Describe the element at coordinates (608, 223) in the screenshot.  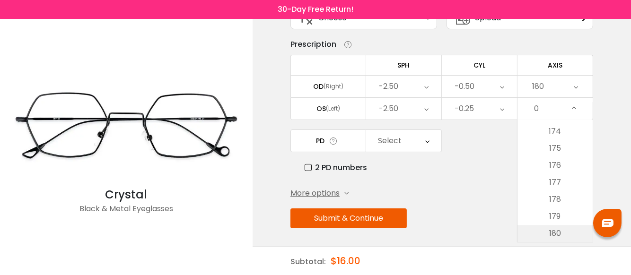
I see `img: chat` at that location.